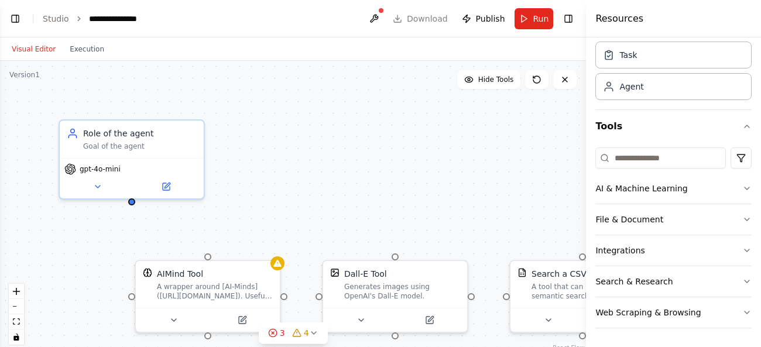 Image resolution: width=761 pixels, height=347 pixels. I want to click on button: File & Document, so click(673, 220).